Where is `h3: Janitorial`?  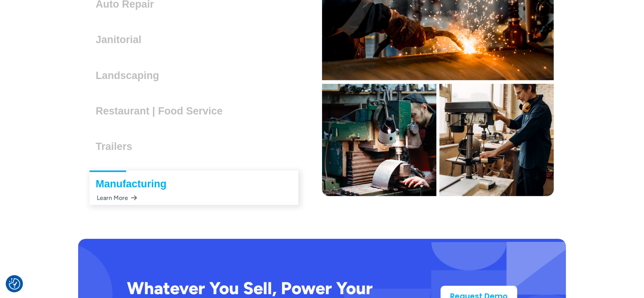 h3: Janitorial is located at coordinates (122, 40).